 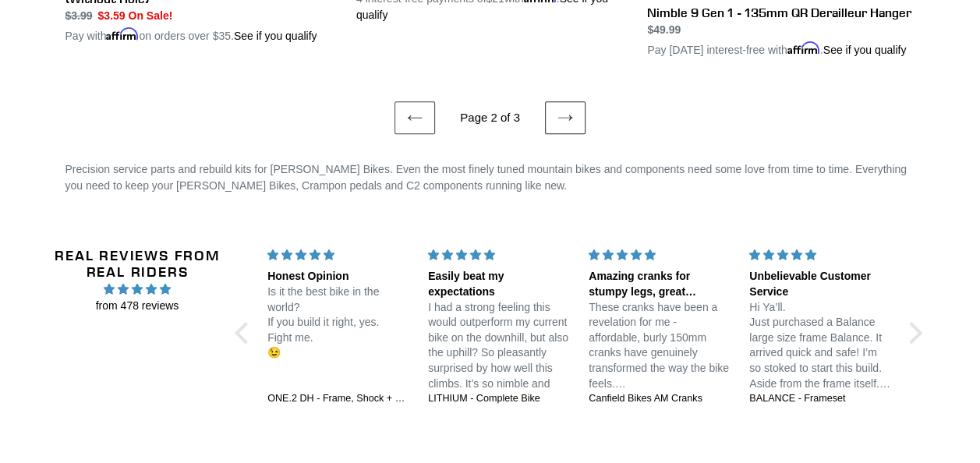 I want to click on div: Easily beat my expectations, so click(x=499, y=284).